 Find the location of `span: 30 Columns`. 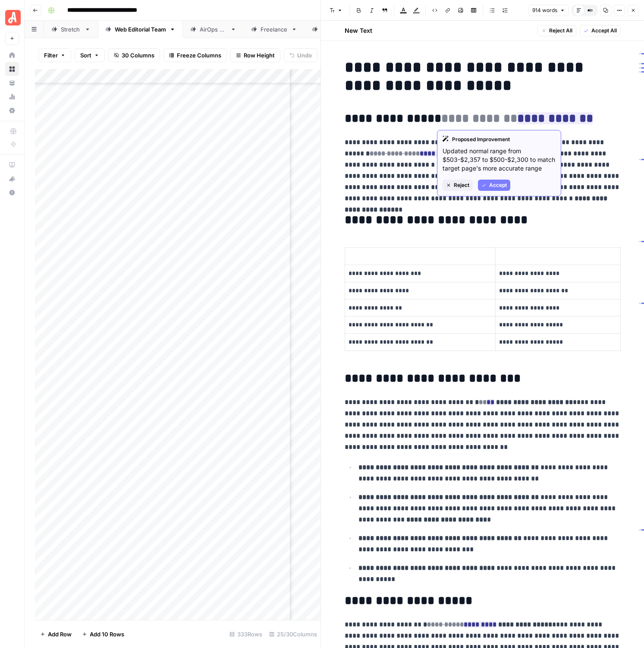

span: 30 Columns is located at coordinates (138, 55).